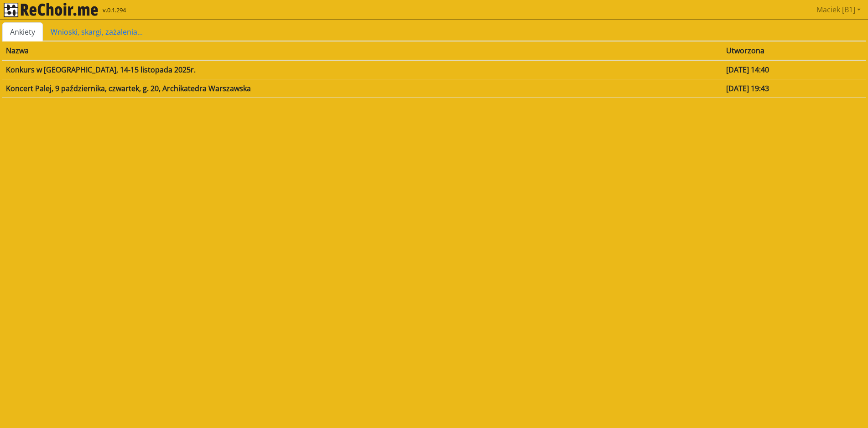  Describe the element at coordinates (50, 10) in the screenshot. I see `img: rekłajer mi` at that location.